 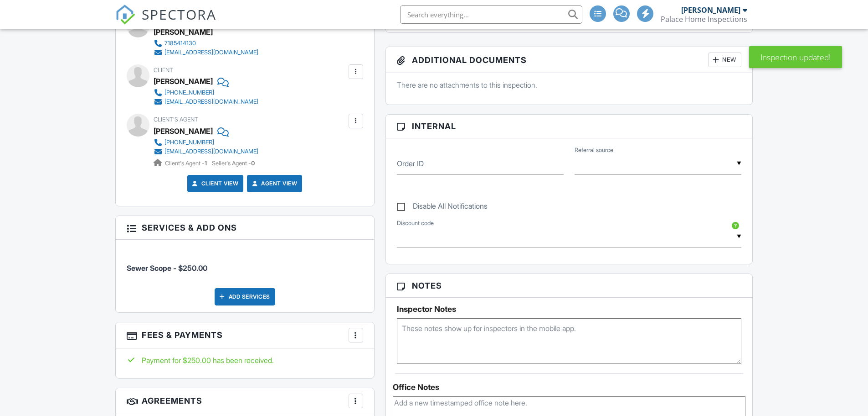 What do you see at coordinates (569, 285) in the screenshot?
I see `h3: Notes` at bounding box center [569, 285].